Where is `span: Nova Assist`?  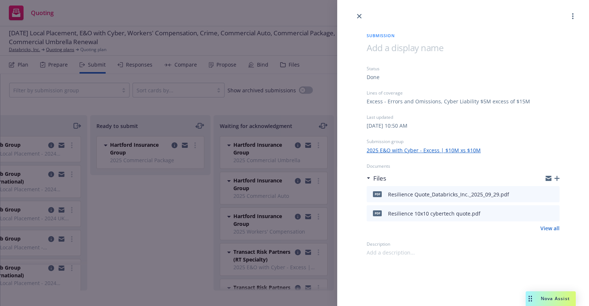
span: Nova Assist is located at coordinates (555, 299).